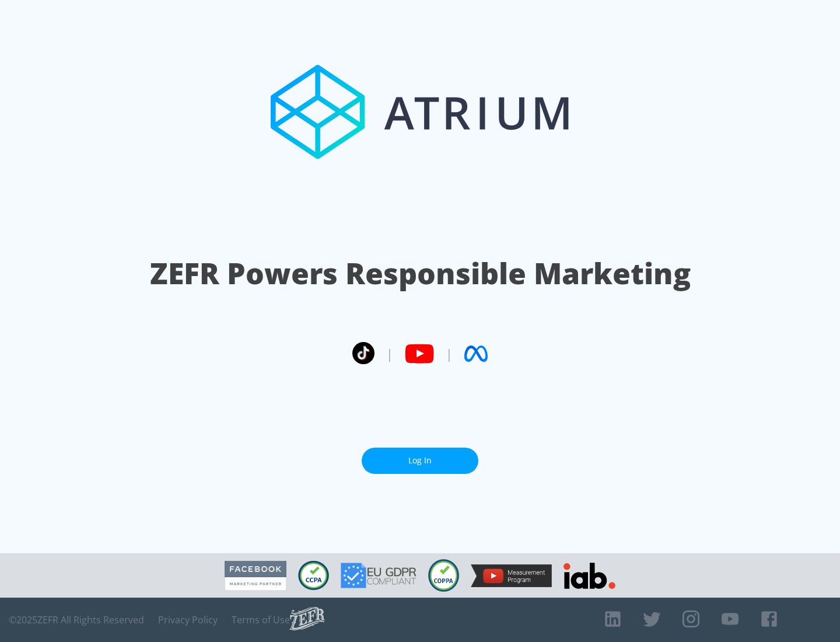 This screenshot has width=840, height=642. I want to click on h1: ZEFR Powers Responsible Marketing, so click(420, 272).